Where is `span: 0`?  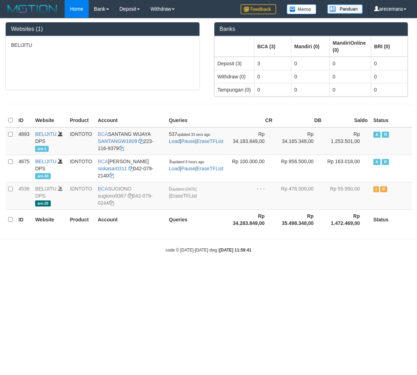
span: 0 is located at coordinates (183, 189).